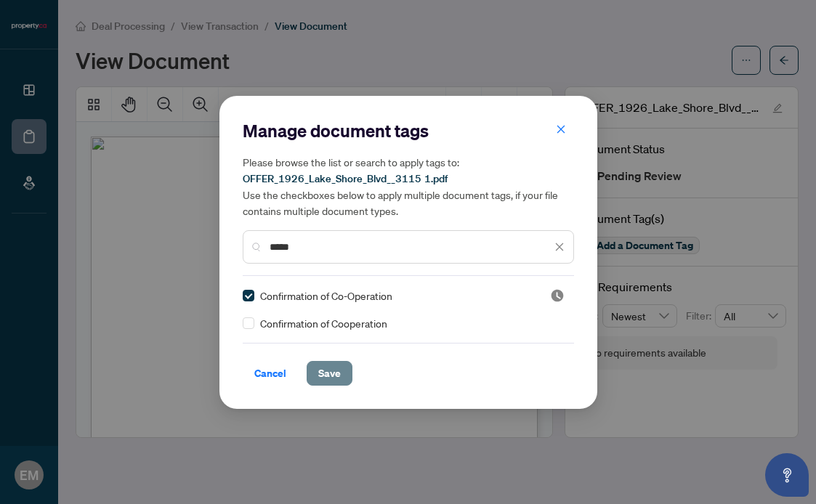 The width and height of the screenshot is (816, 504). I want to click on h5: Please browse the list or search to apply tags to: Use the checkboxes below to apply multiple doc..., so click(408, 186).